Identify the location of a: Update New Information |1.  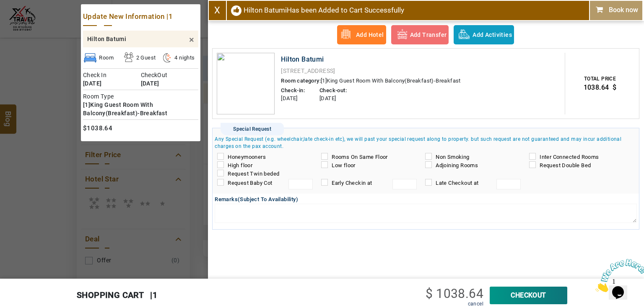
(140, 16).